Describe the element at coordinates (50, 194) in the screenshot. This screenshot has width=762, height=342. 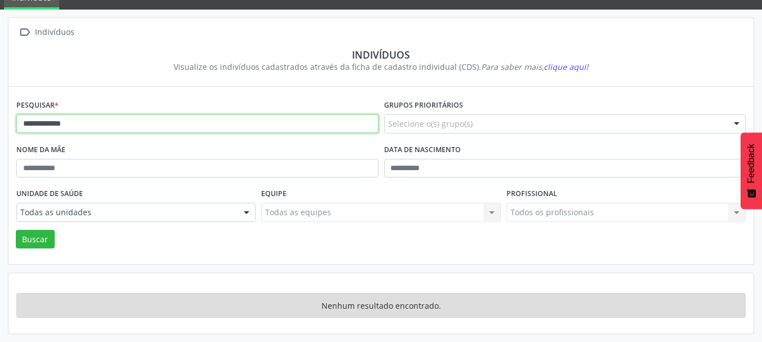
I see `label: Unidade de saúde` at that location.